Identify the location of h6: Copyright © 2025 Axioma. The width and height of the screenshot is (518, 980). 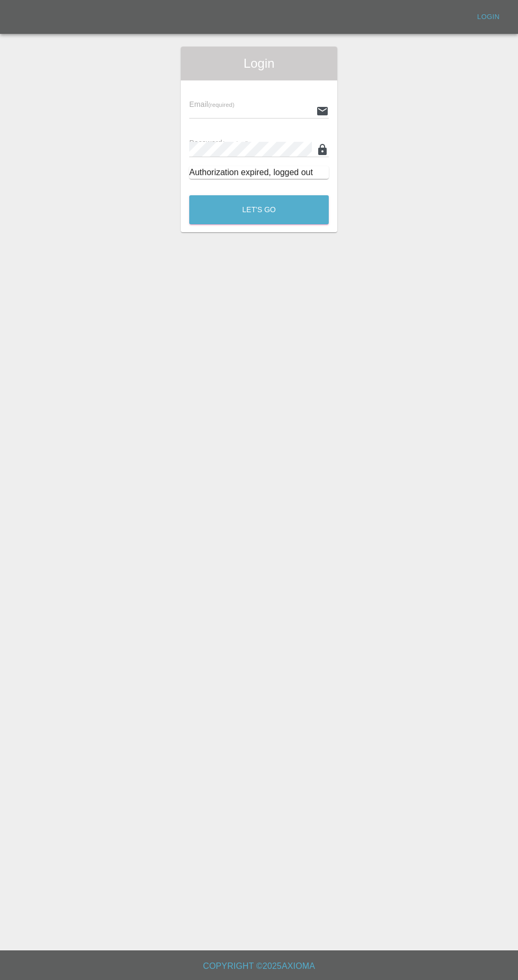
(259, 966).